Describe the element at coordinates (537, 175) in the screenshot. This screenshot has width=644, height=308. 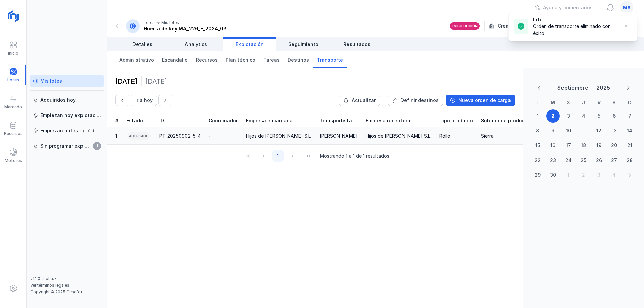
I see `div: 29` at that location.